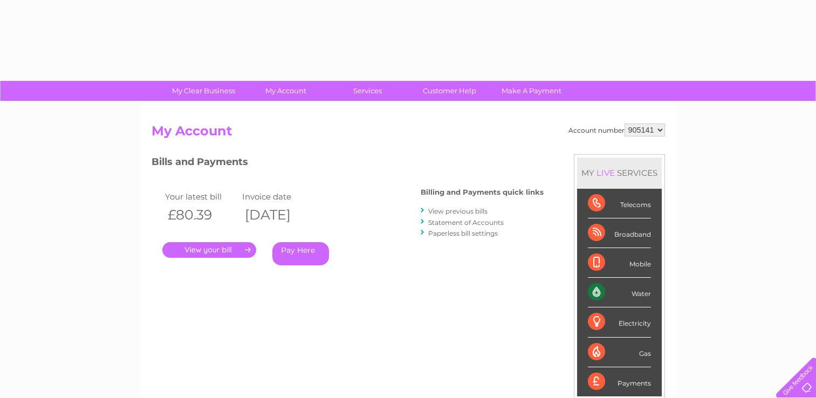  Describe the element at coordinates (203, 91) in the screenshot. I see `a: My Clear Business` at that location.